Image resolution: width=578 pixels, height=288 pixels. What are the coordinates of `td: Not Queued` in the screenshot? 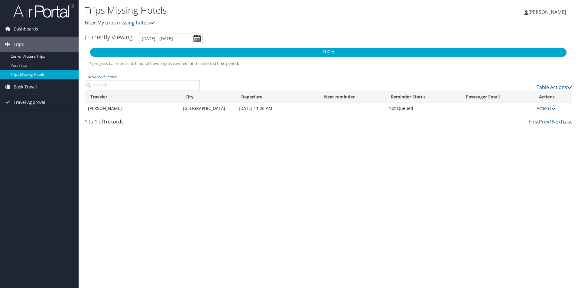 It's located at (423, 109).